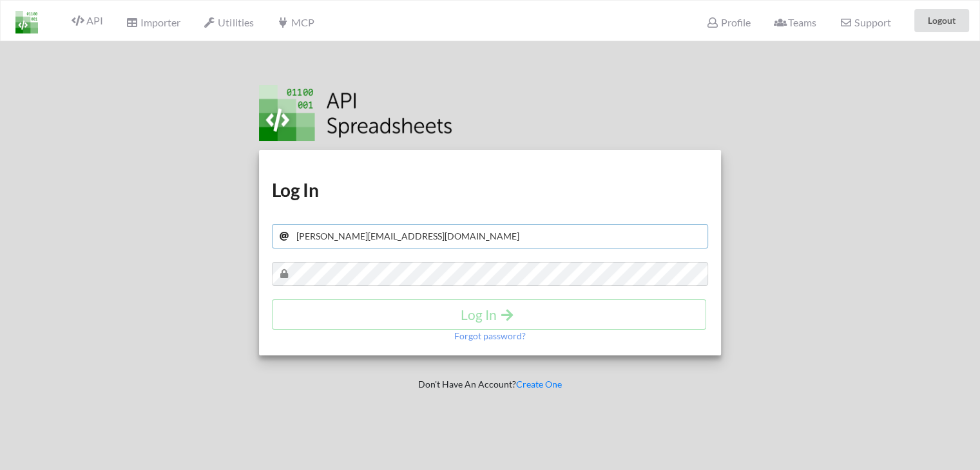  What do you see at coordinates (295, 22) in the screenshot?
I see `span: MCP` at bounding box center [295, 22].